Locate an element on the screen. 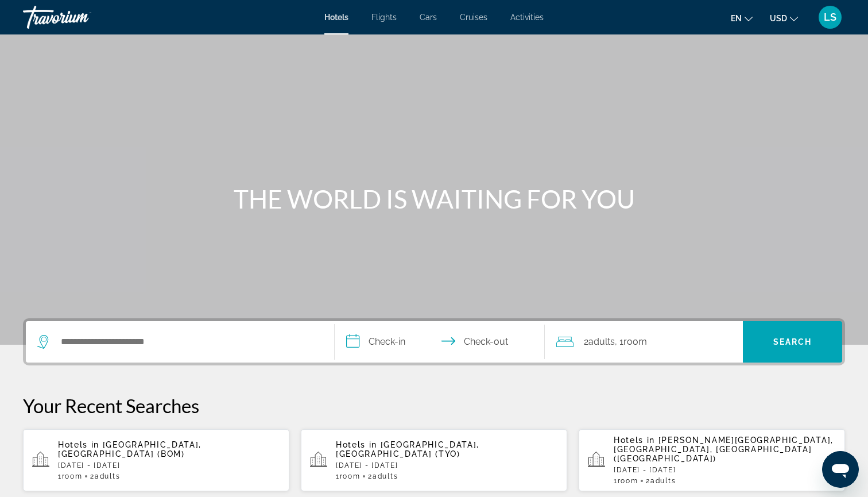 This screenshot has height=497, width=868. span: , 1 is located at coordinates (631, 342).